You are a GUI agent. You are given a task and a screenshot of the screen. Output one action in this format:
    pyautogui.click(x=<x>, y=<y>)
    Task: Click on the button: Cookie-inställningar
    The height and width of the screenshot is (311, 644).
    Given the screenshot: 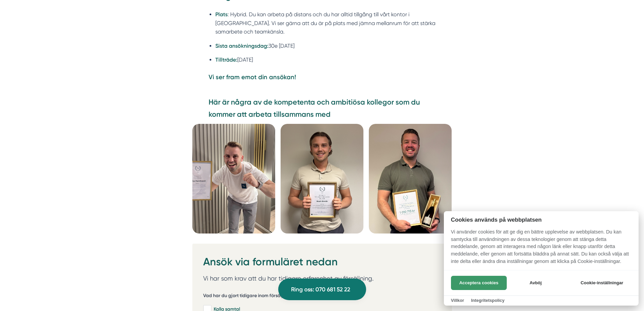 What is the action you would take?
    pyautogui.click(x=602, y=283)
    